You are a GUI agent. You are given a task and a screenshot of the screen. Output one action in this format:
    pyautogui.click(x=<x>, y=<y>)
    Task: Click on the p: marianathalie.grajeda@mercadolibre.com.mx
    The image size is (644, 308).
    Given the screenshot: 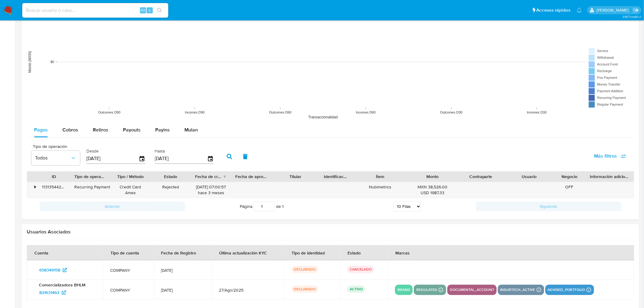 What is the action you would take?
    pyautogui.click(x=613, y=10)
    